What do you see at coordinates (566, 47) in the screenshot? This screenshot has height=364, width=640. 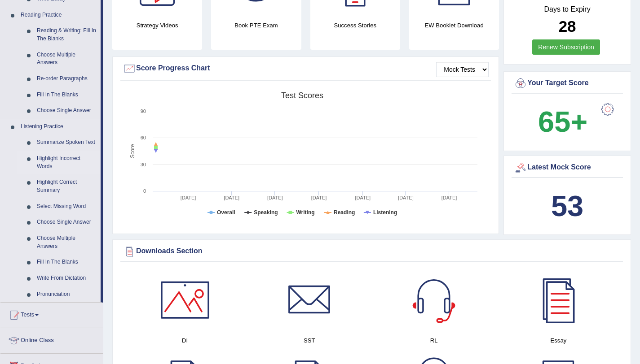 I see `a: Renew Subscription` at bounding box center [566, 47].